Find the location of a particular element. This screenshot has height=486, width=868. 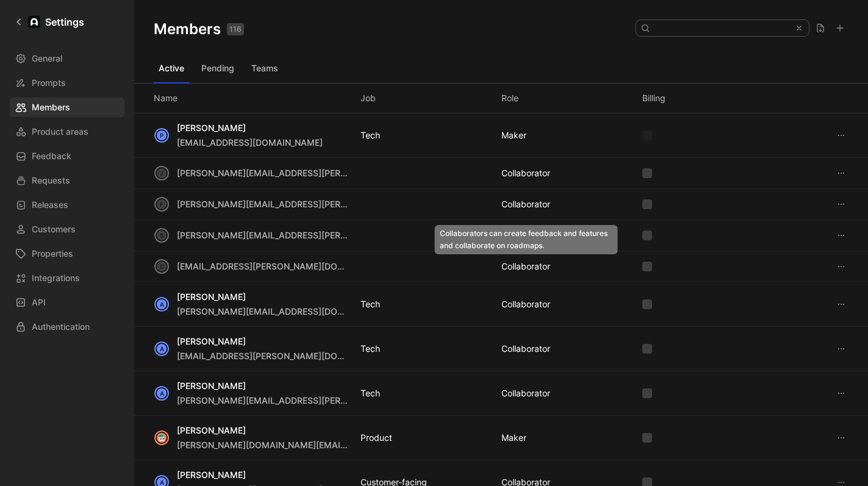

a: Members is located at coordinates (67, 107).